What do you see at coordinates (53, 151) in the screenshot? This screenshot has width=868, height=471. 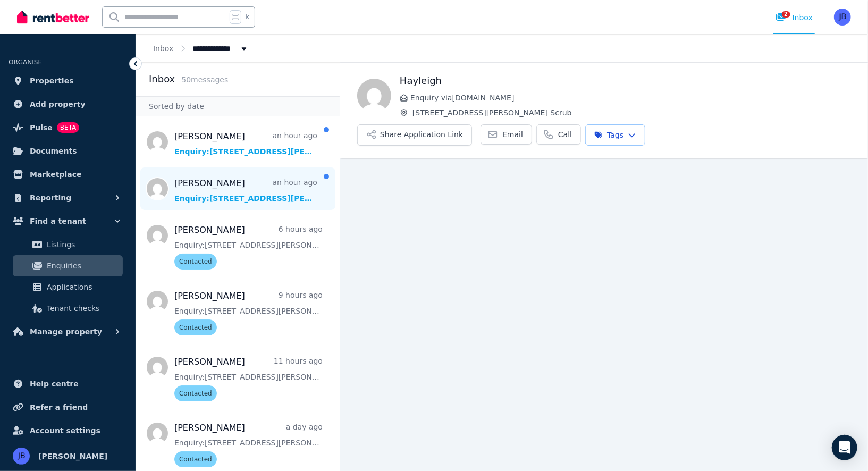 I see `span: Documents` at bounding box center [53, 151].